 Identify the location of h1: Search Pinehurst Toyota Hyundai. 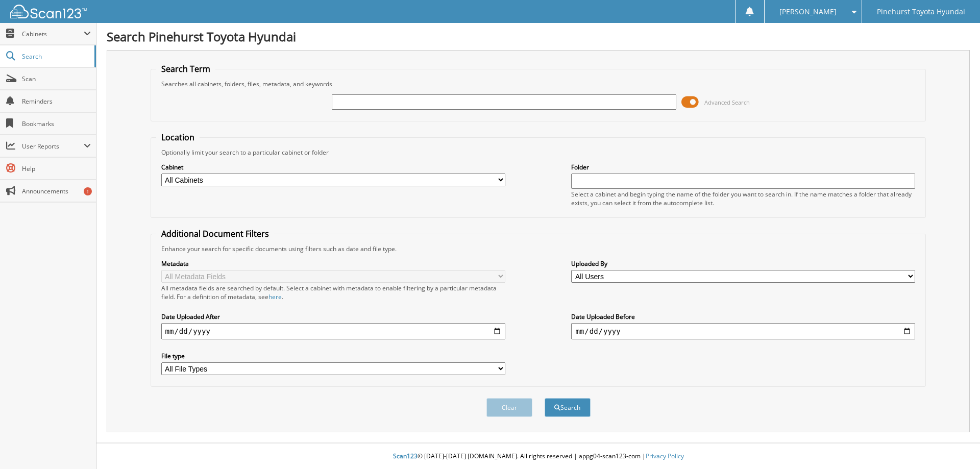
(538, 36).